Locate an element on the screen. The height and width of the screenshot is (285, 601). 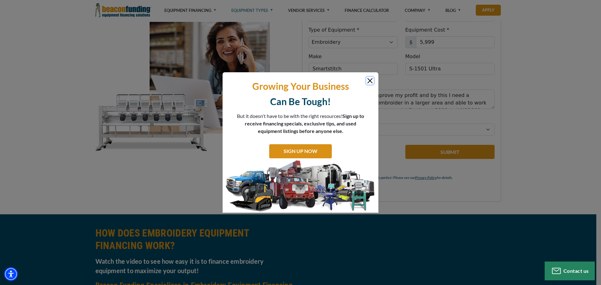
button: Contact us is located at coordinates (570, 271).